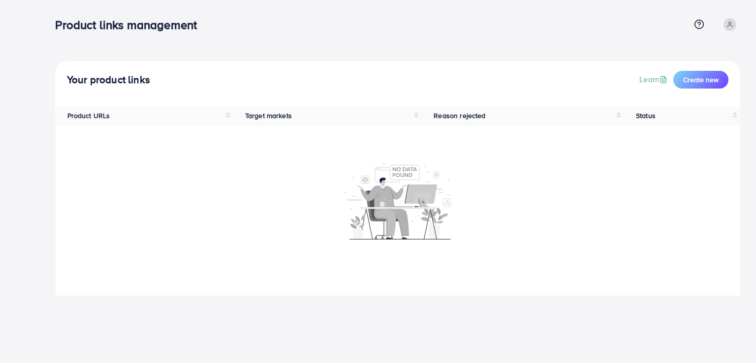  Describe the element at coordinates (398, 201) in the screenshot. I see `img: No account` at that location.